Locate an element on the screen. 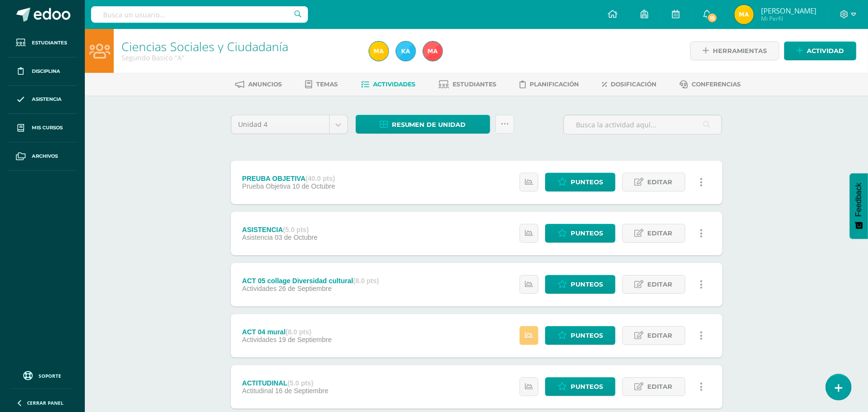  span: Anuncios is located at coordinates (265, 84).